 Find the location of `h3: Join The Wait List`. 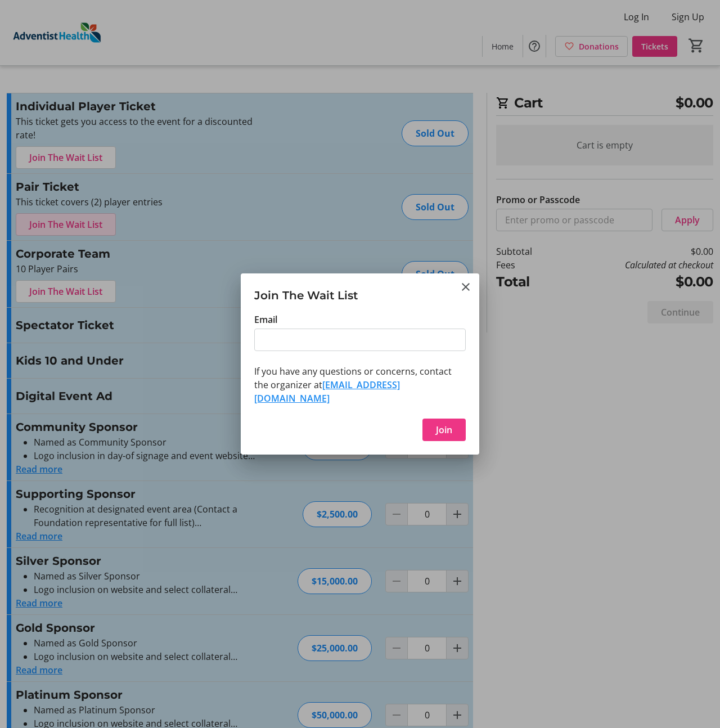

h3: Join The Wait List is located at coordinates (360, 292).